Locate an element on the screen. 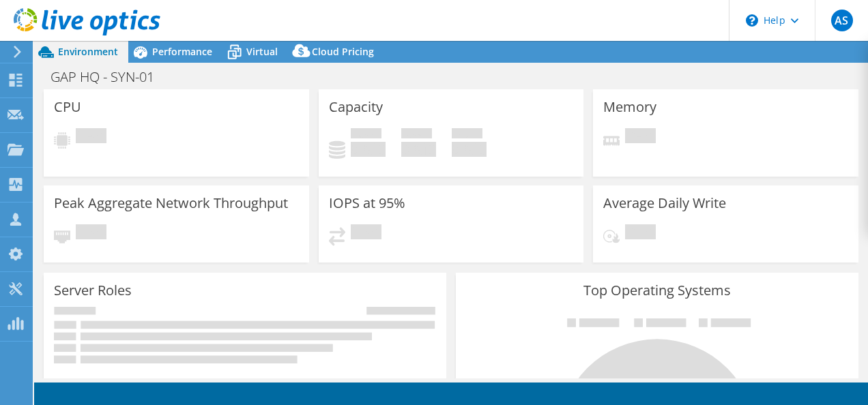 This screenshot has width=868, height=405. h3: Memory is located at coordinates (630, 107).